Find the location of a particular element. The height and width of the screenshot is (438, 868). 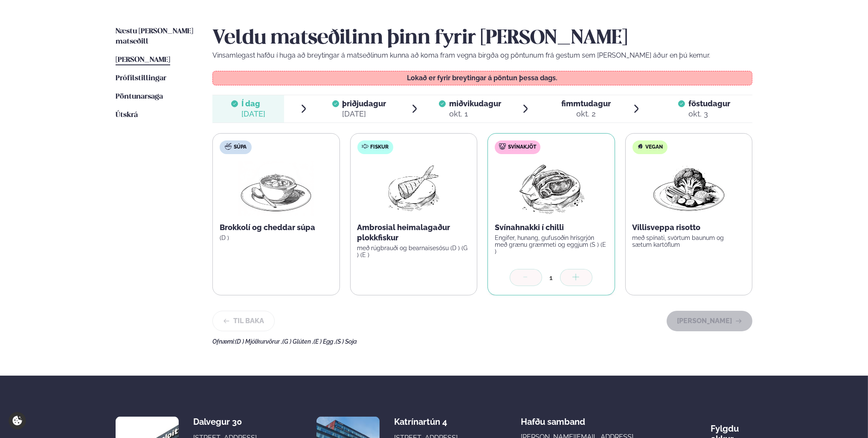

span: fimmtudagur is located at coordinates (586, 103).